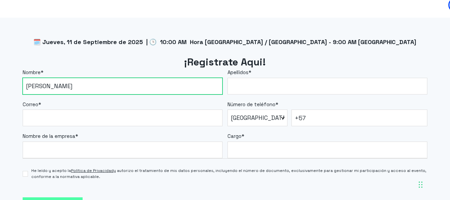 Image resolution: width=450 pixels, height=200 pixels. What do you see at coordinates (30, 104) in the screenshot?
I see `span: Correo` at bounding box center [30, 104].